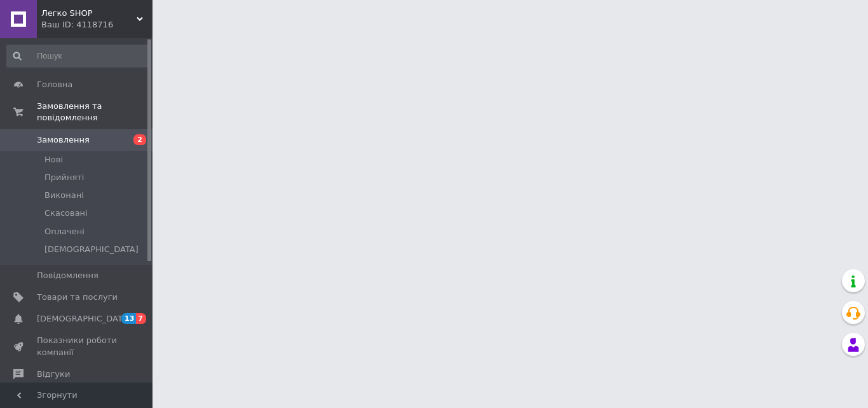  I want to click on span: Виконані, so click(64, 195).